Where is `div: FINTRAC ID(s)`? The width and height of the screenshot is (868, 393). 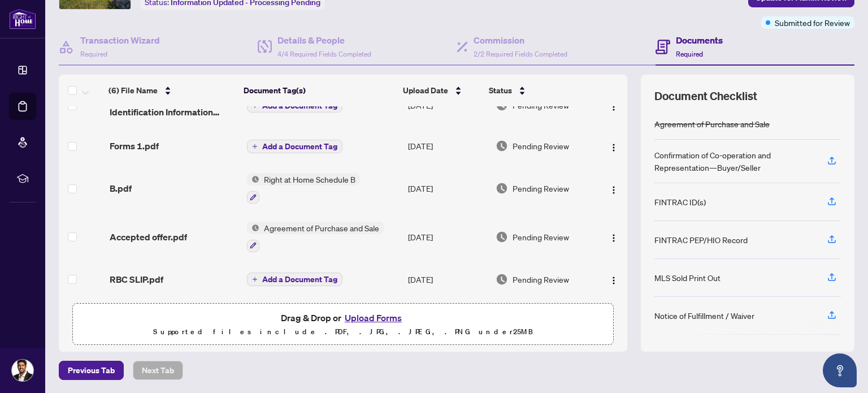
div: FINTRAC ID(s) is located at coordinates (680, 202).